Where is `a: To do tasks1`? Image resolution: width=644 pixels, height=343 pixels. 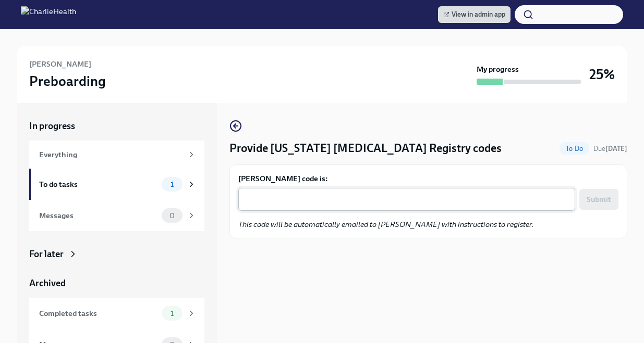
a: To do tasks1 is located at coordinates (117, 184).